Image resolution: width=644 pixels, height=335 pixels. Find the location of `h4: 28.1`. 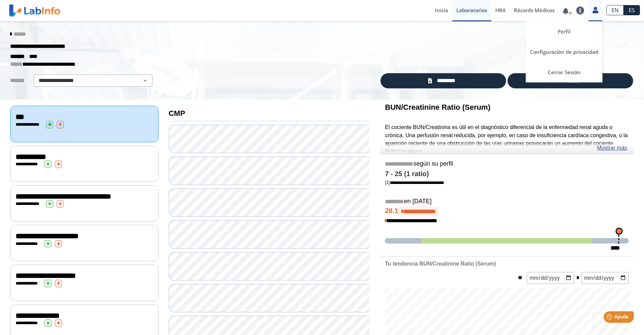

h4: 28.1 is located at coordinates (507, 212).